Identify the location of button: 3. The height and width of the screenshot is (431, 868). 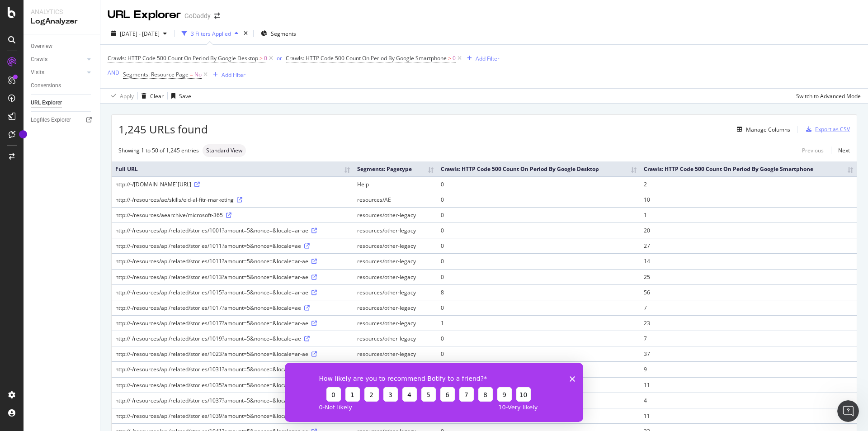
(106, 32).